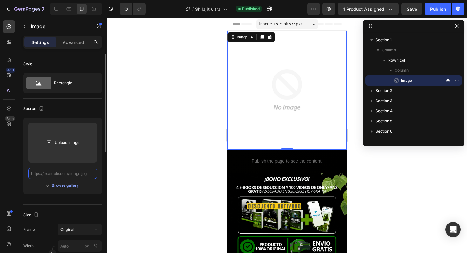 The width and height of the screenshot is (467, 253). What do you see at coordinates (250, 9) in the screenshot?
I see `span: Published` at bounding box center [250, 9].